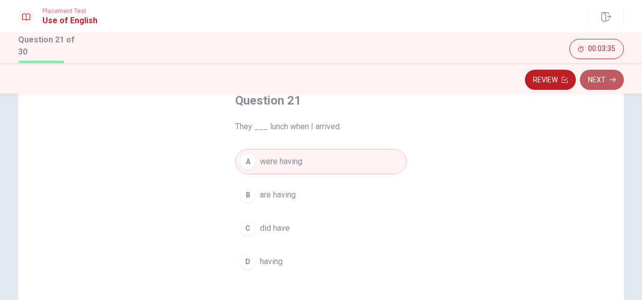 This screenshot has width=642, height=300. I want to click on button: 00:03:35, so click(596, 49).